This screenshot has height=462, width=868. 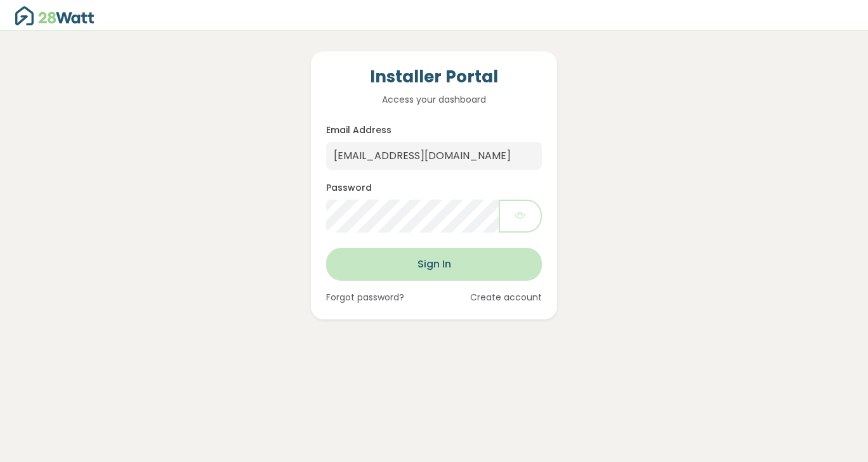 I want to click on input: Enter your email, so click(x=434, y=156).